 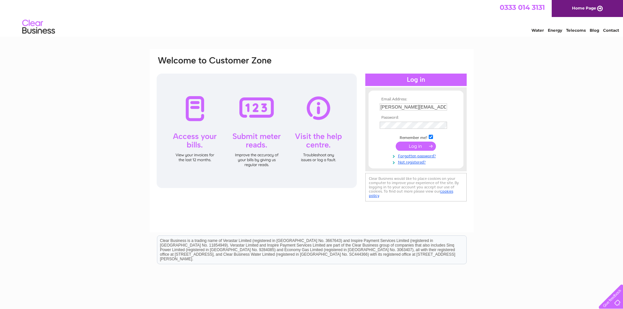 I want to click on th: Email Address:, so click(x=416, y=99).